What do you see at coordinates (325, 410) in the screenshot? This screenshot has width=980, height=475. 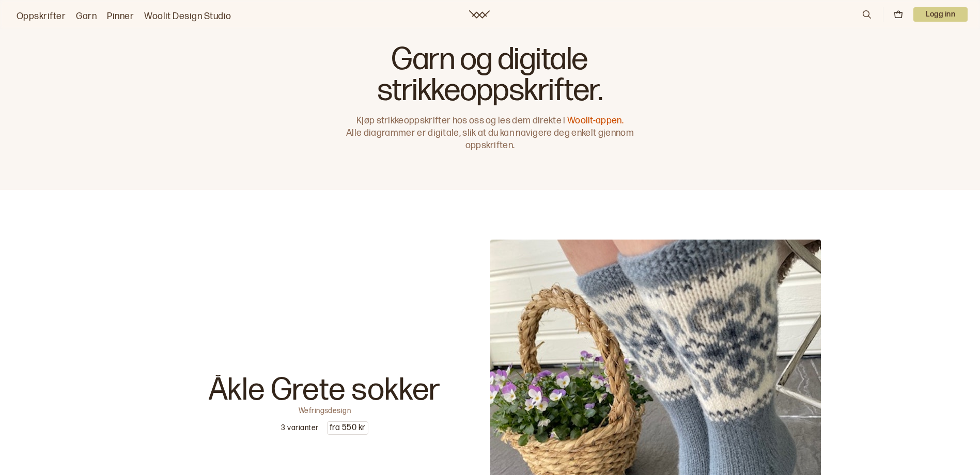 I see `p: Wefringsdesign` at bounding box center [325, 410].